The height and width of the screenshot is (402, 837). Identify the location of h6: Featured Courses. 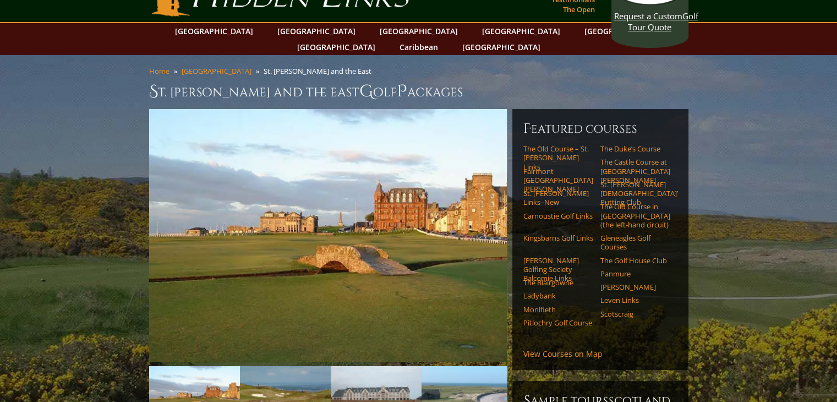
(600, 129).